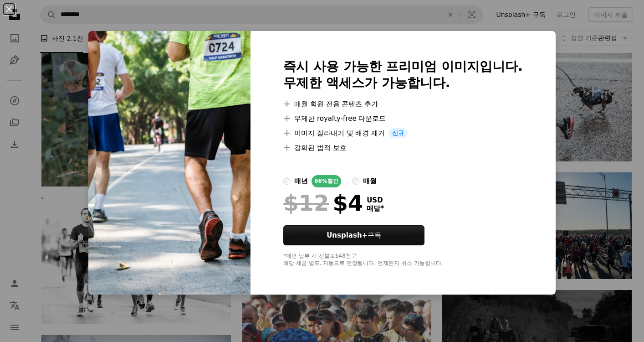  What do you see at coordinates (323, 203) in the screenshot?
I see `div: $4` at bounding box center [323, 203].